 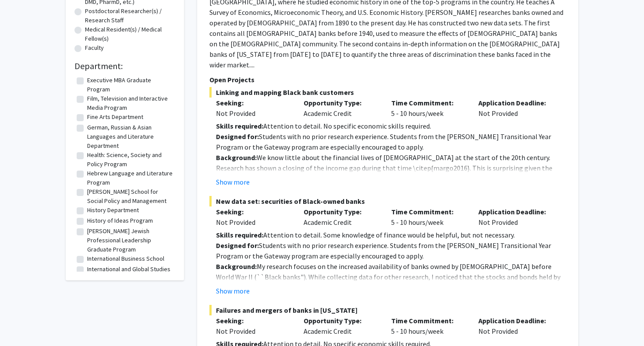 I want to click on label: History Department, so click(x=113, y=210).